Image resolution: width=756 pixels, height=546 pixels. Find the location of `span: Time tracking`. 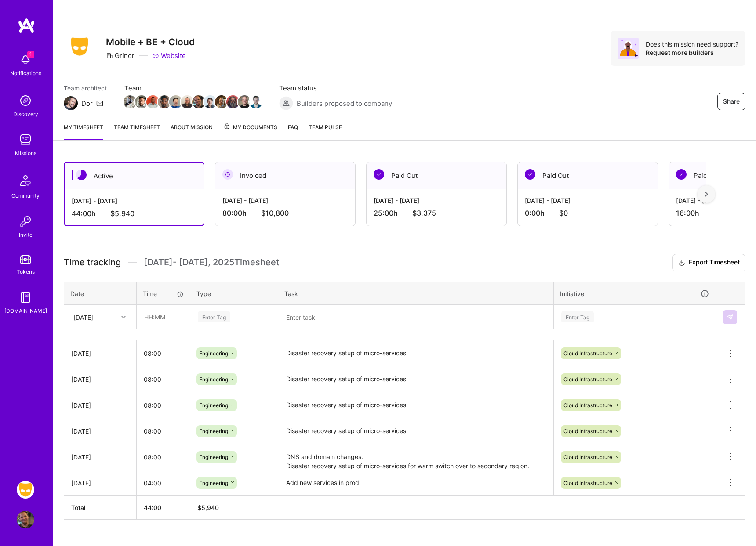

span: Time tracking is located at coordinates (92, 262).